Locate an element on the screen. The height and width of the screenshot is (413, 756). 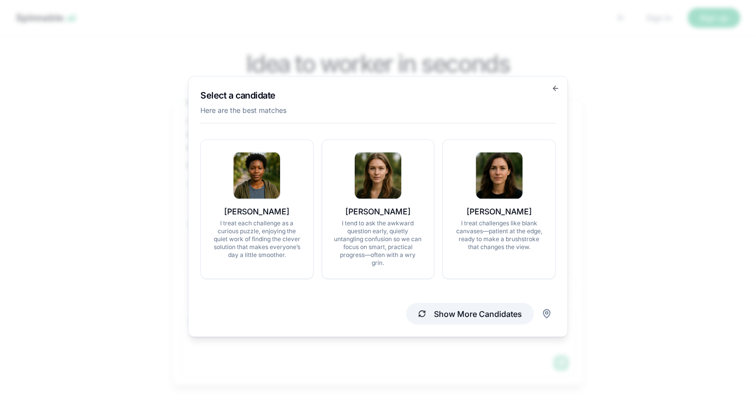
img: Linnea Guðmundsson is located at coordinates (378, 176).